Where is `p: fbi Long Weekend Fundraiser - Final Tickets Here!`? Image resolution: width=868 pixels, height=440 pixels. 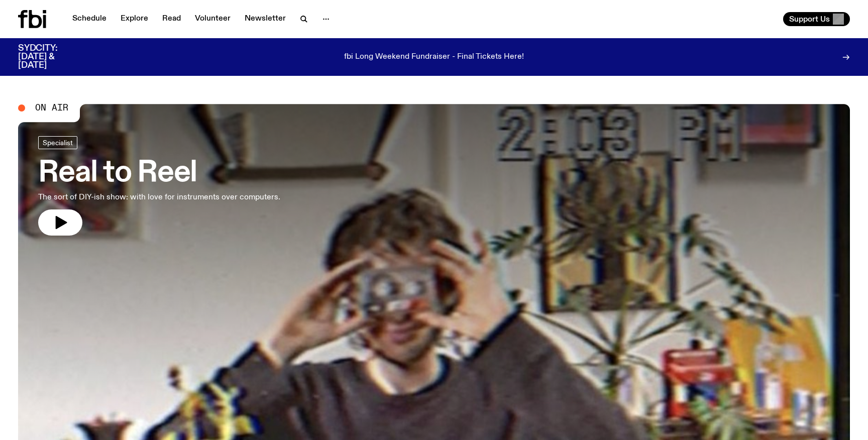
p: fbi Long Weekend Fundraiser - Final Tickets Here! is located at coordinates (434, 57).